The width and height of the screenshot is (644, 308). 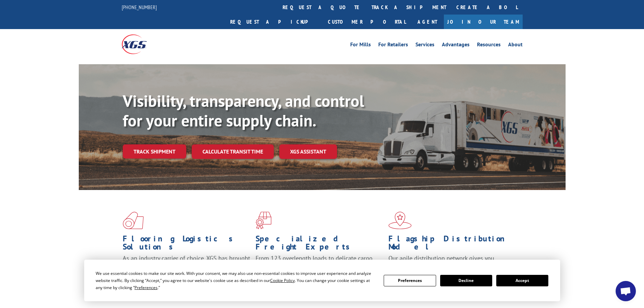 What do you see at coordinates (393, 46) in the screenshot?
I see `a: For Retailers` at bounding box center [393, 46].